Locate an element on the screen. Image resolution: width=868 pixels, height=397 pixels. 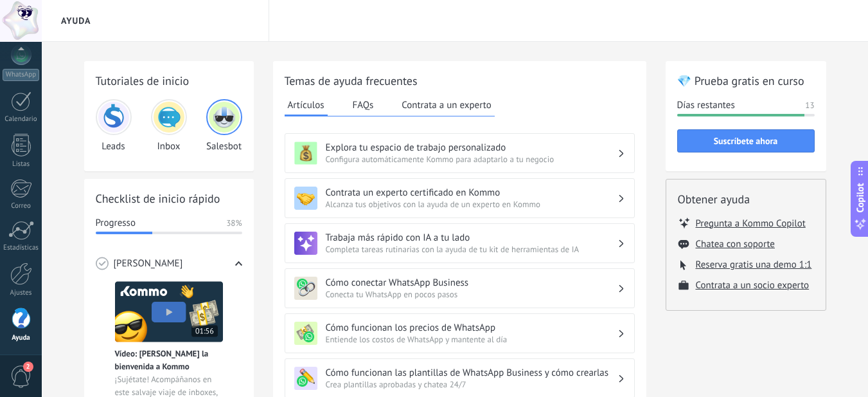
span: Suscríbete ahora is located at coordinates (746, 141).